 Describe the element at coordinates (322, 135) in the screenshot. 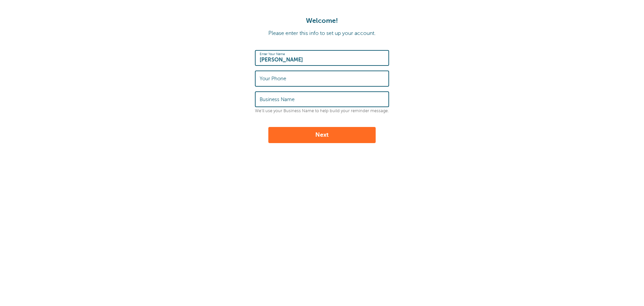

I see `button: Next` at that location.